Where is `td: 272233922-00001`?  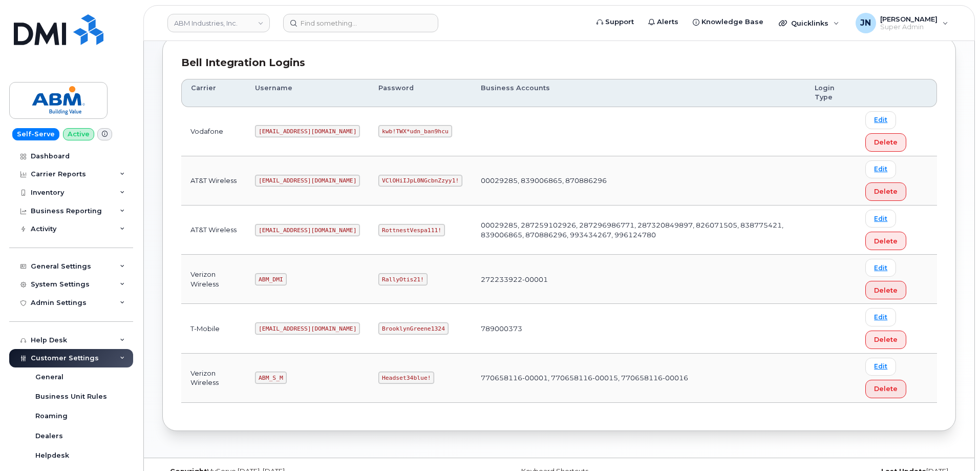
td: 272233922-00001 is located at coordinates (638, 279).